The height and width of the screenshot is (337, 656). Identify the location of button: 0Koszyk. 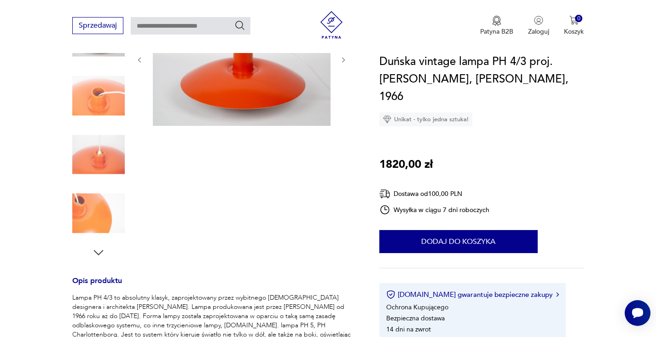
(574, 26).